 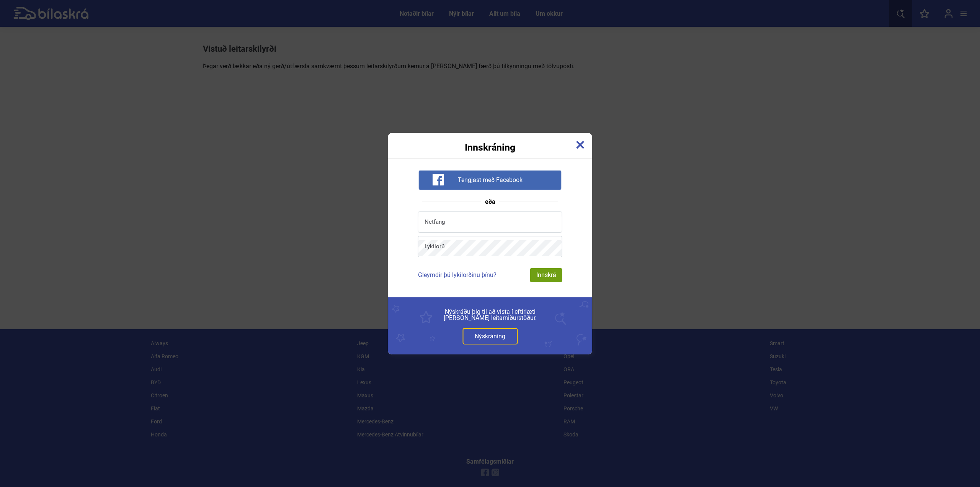 What do you see at coordinates (438, 180) in the screenshot?
I see `img: facebook-white-icon.svg` at bounding box center [438, 180].